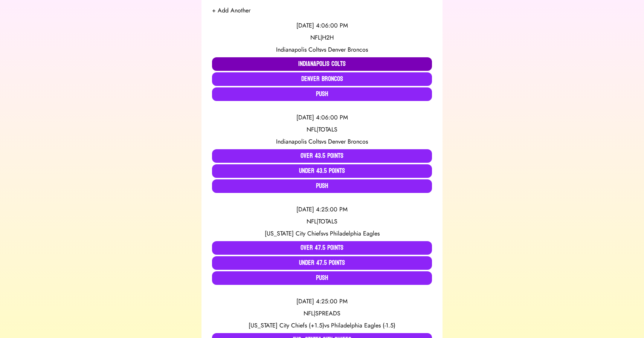 The width and height of the screenshot is (644, 338). Describe the element at coordinates (355, 233) in the screenshot. I see `span: Philadelphia Eagles` at that location.